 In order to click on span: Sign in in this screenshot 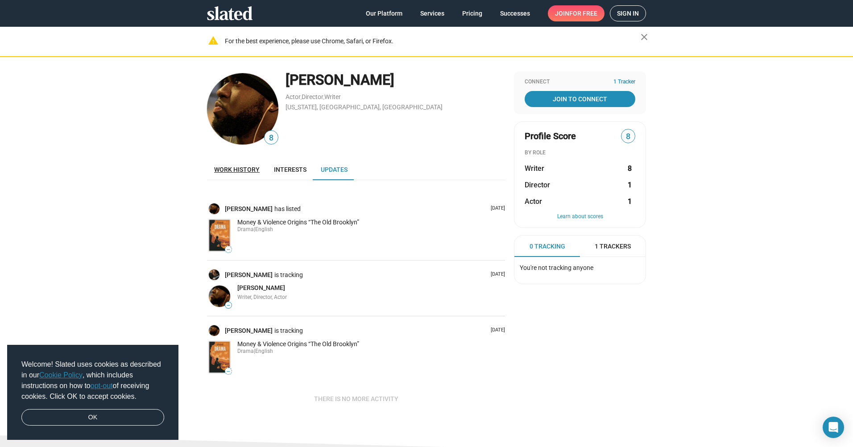, I will do `click(628, 13)`.